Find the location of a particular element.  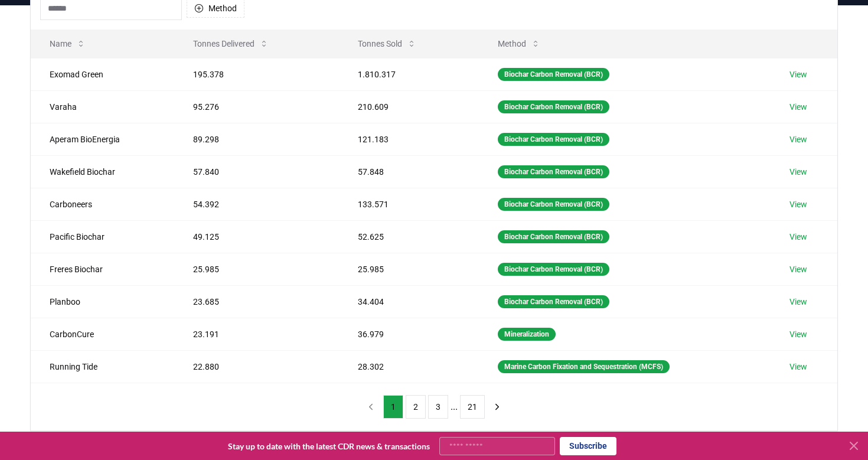

td: Carboneers is located at coordinates (102, 204).